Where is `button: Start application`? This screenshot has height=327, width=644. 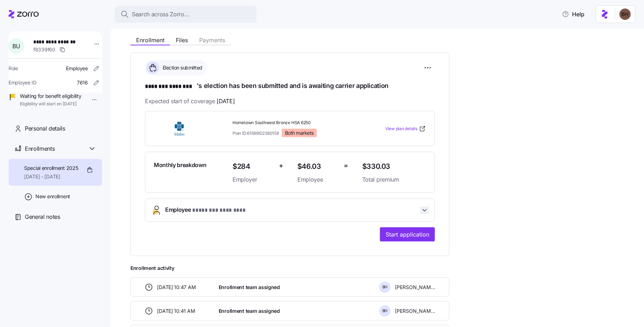 button: Start application is located at coordinates (408, 234).